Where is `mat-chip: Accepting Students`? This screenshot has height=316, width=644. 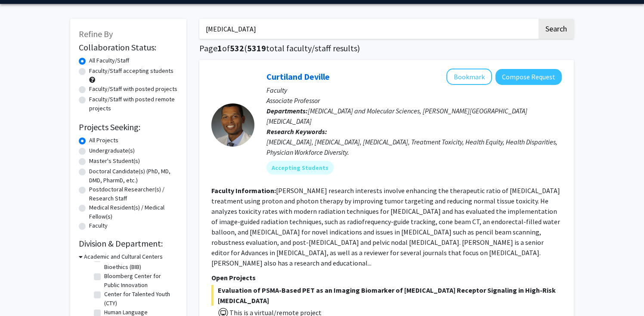 mat-chip: Accepting Students is located at coordinates (300, 168).